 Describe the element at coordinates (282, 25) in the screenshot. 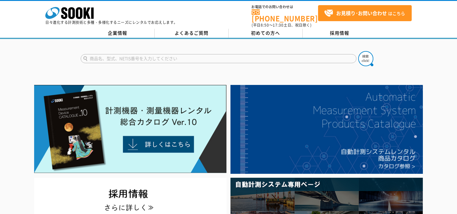

I see `span: (平日 ～ 土日、祝日除く)` at that location.